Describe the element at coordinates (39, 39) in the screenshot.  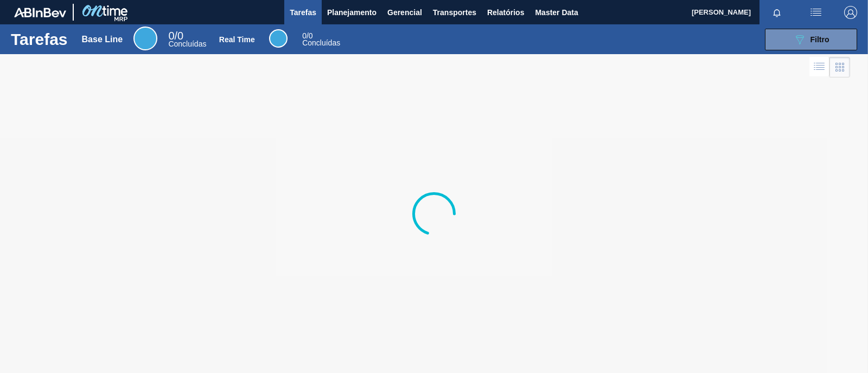
I see `h1: Tarefas` at that location.